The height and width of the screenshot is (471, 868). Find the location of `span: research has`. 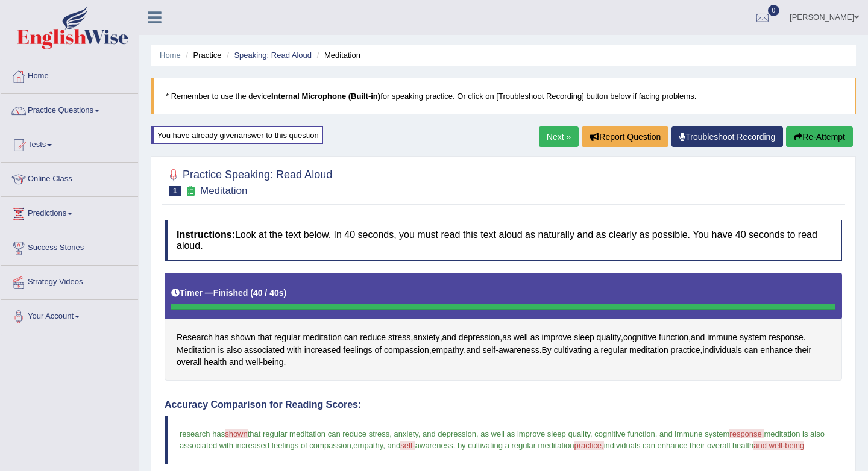

span: research has is located at coordinates (202, 434).